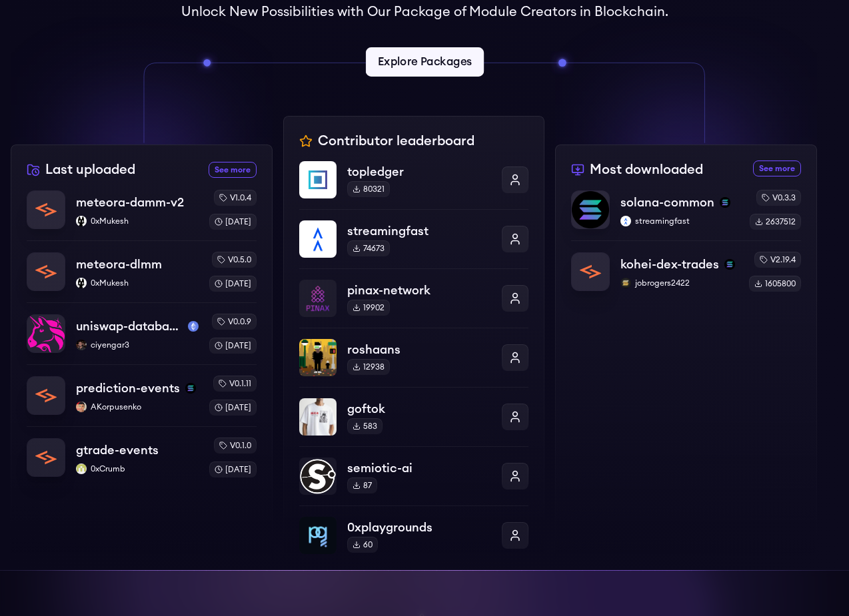 This screenshot has width=849, height=616. Describe the element at coordinates (414, 357) in the screenshot. I see `a: roshaansroshaans12938` at that location.